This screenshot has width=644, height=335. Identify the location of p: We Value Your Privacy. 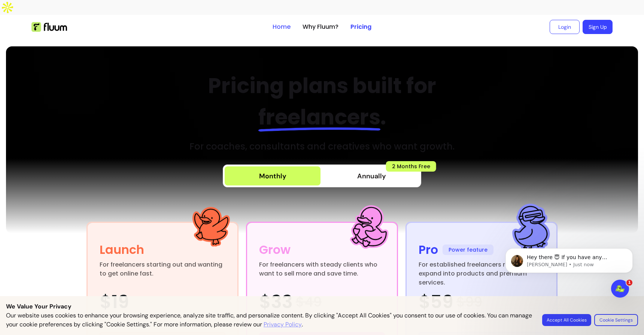
(322, 307).